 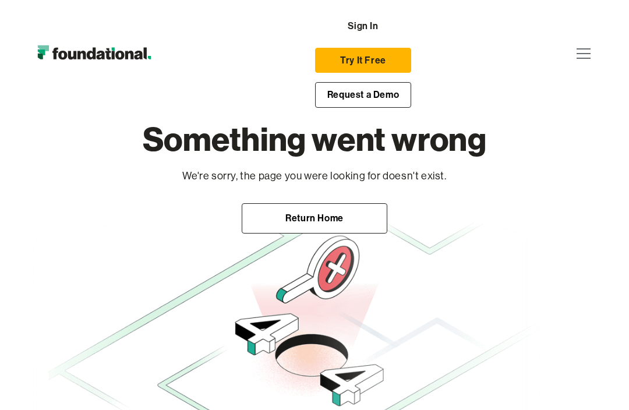 I want to click on div: menu, so click(x=583, y=54).